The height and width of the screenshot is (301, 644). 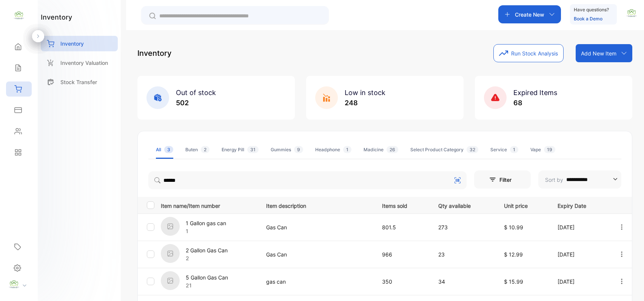 What do you see at coordinates (589, 18) in the screenshot?
I see `a: Book a Demo` at bounding box center [589, 18].